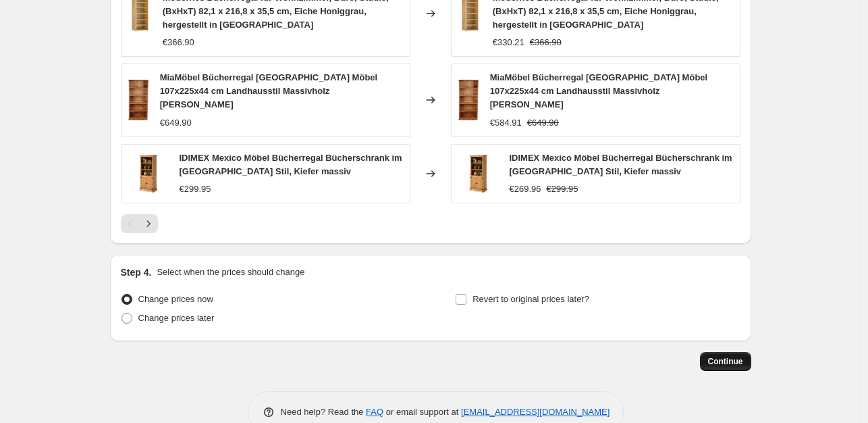  What do you see at coordinates (139, 223) in the screenshot?
I see `nav: Pagination` at bounding box center [139, 223].